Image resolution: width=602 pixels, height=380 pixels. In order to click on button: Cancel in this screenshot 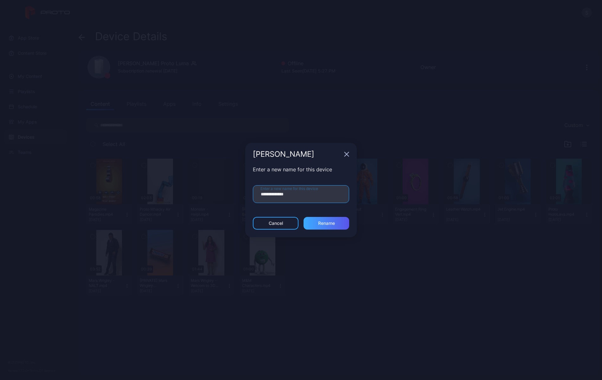, I will do `click(276, 224)`.